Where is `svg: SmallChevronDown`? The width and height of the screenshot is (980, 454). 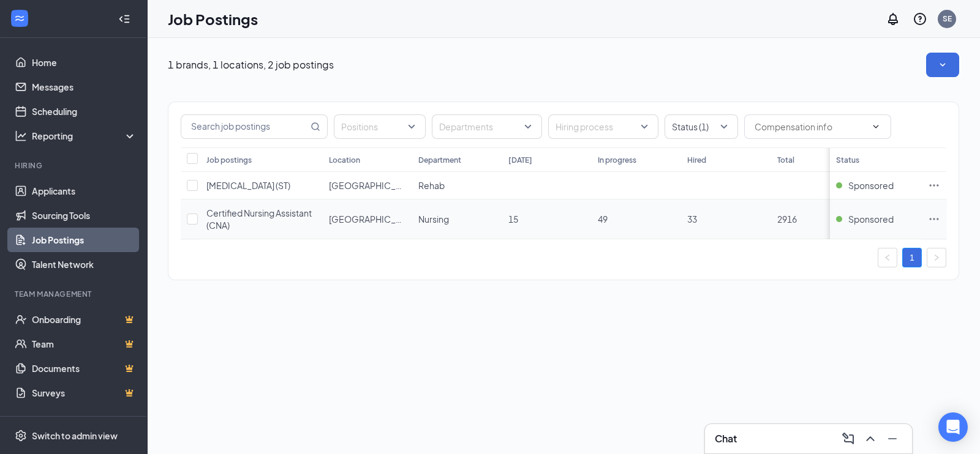
svg: SmallChevronDown is located at coordinates (943, 65).